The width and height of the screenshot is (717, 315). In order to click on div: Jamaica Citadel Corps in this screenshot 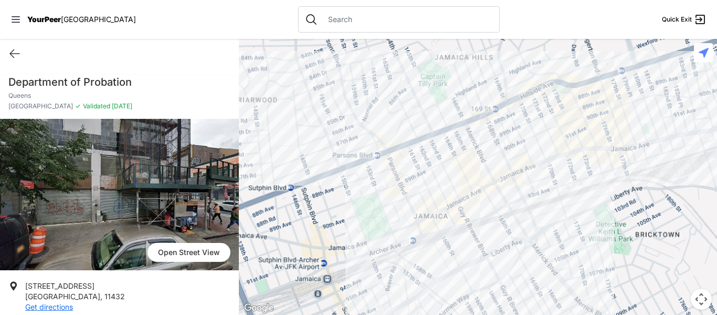, I will do `click(478, 176)`.